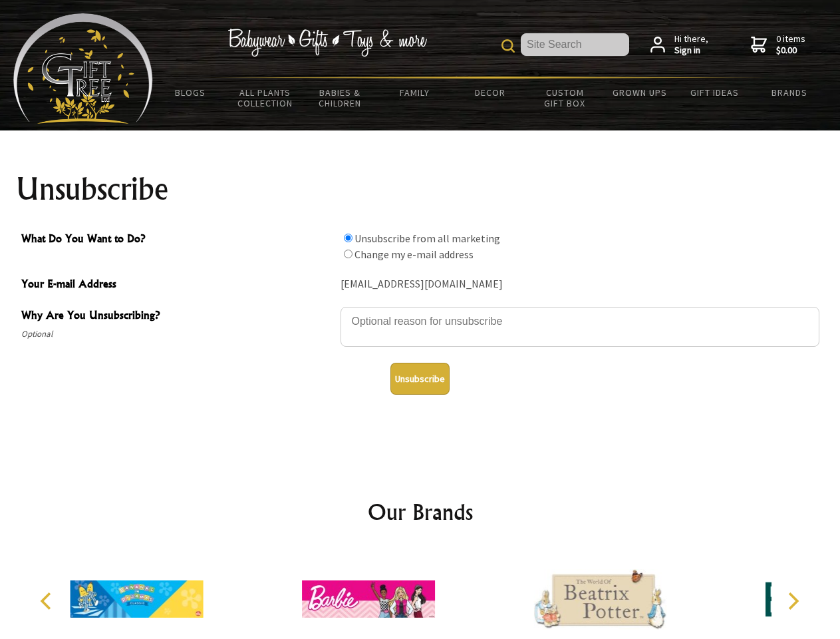 The image size is (840, 639). I want to click on button: Previous, so click(48, 601).